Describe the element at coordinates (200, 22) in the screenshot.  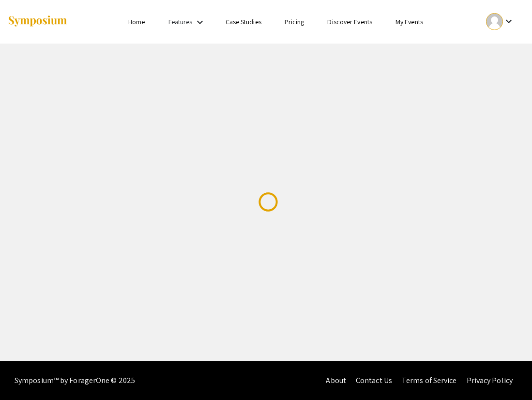
I see `mat-icon: Expand Features list` at that location.